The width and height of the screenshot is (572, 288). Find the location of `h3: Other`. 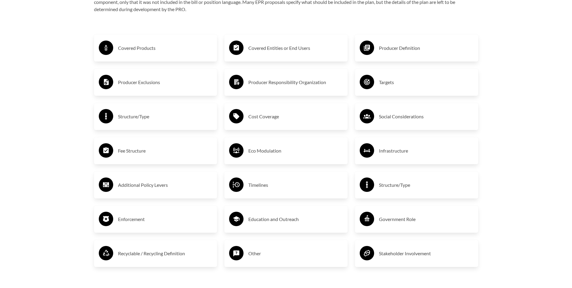

h3: Other is located at coordinates (295, 253).